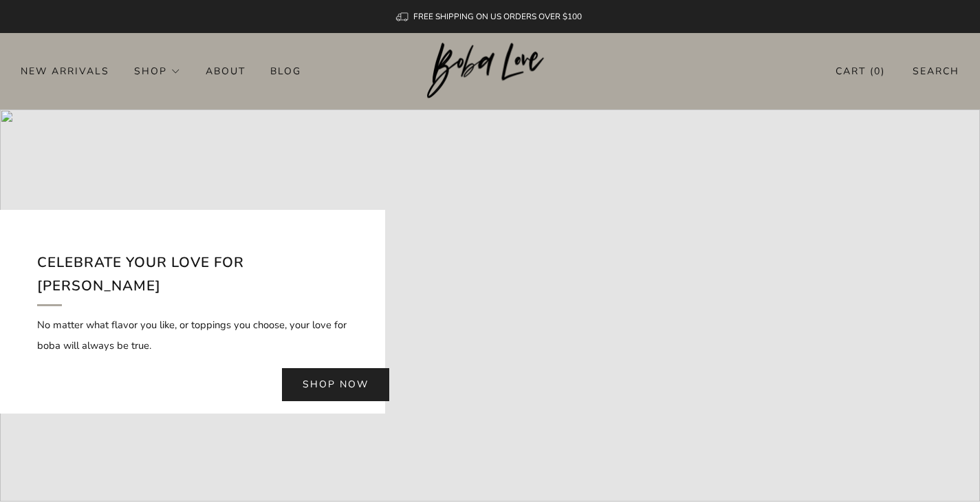 This screenshot has height=503, width=980. What do you see at coordinates (157, 71) in the screenshot?
I see `a: Shop` at bounding box center [157, 71].